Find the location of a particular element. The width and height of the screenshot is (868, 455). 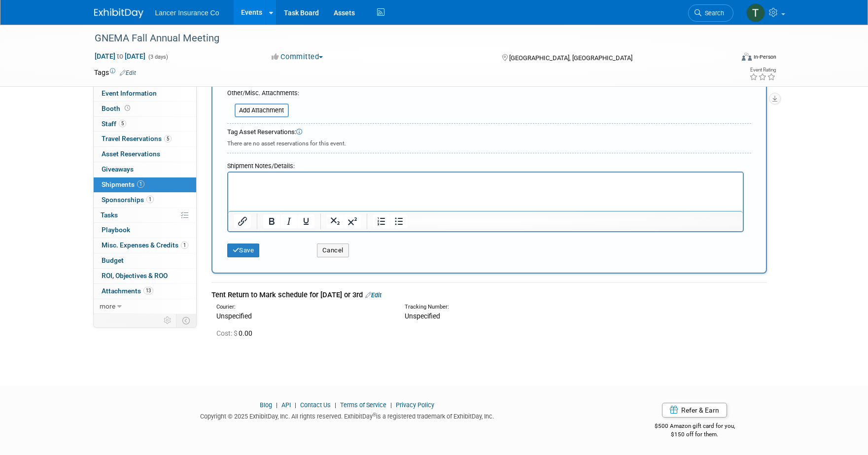

div: There are no asset reservations for this event. is located at coordinates (489, 143).